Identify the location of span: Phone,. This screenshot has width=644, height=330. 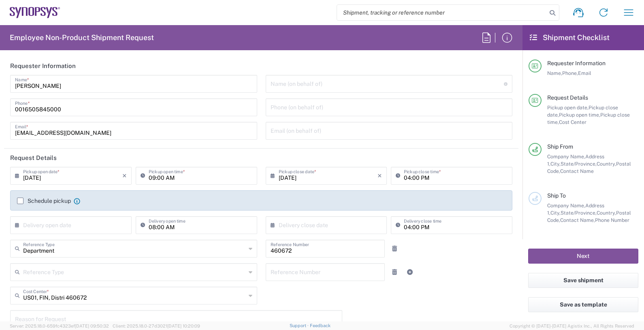
(570, 73).